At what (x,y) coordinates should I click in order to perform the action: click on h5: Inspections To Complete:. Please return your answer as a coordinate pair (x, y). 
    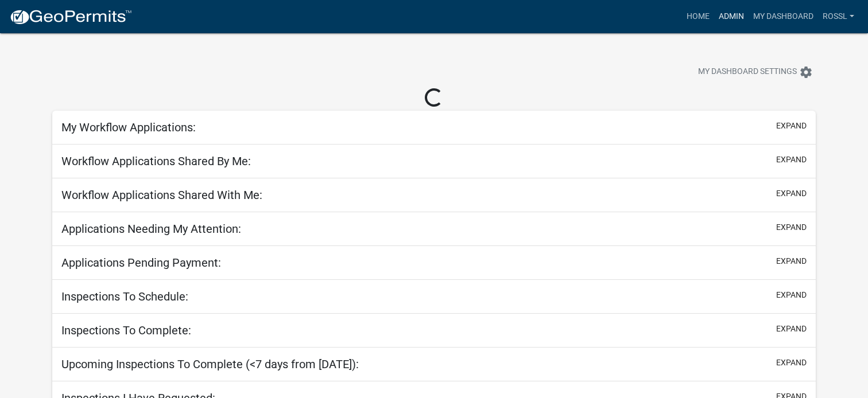
    Looking at the image, I should click on (127, 331).